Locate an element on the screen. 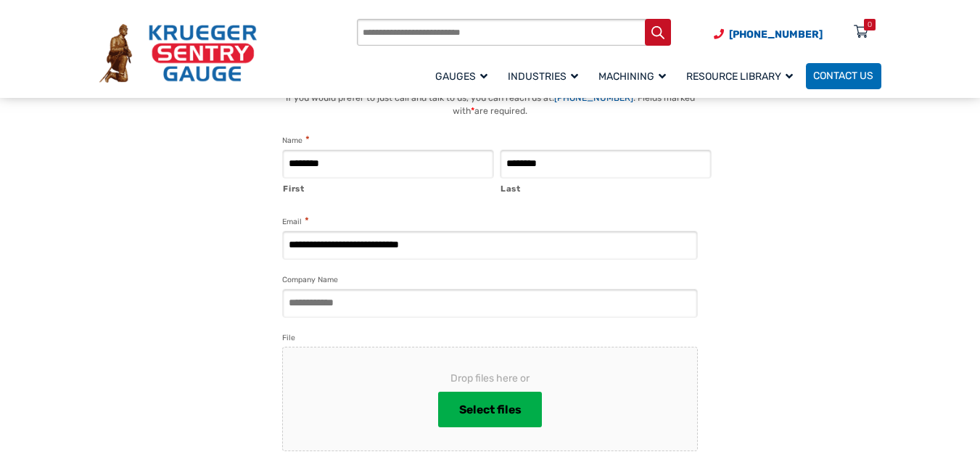 Image resolution: width=980 pixels, height=465 pixels. p: If you would prefer to just call and talk to us, you can reach us at: . Fields marked with are re... is located at coordinates (489, 104).